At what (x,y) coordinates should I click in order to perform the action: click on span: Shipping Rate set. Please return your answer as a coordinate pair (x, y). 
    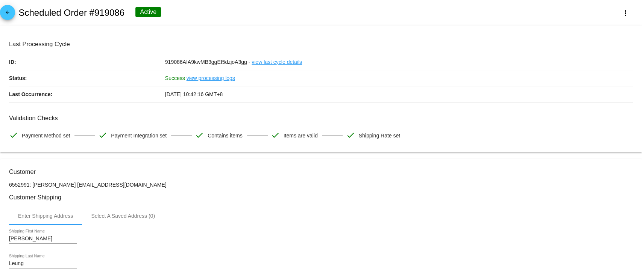
    Looking at the image, I should click on (379, 136).